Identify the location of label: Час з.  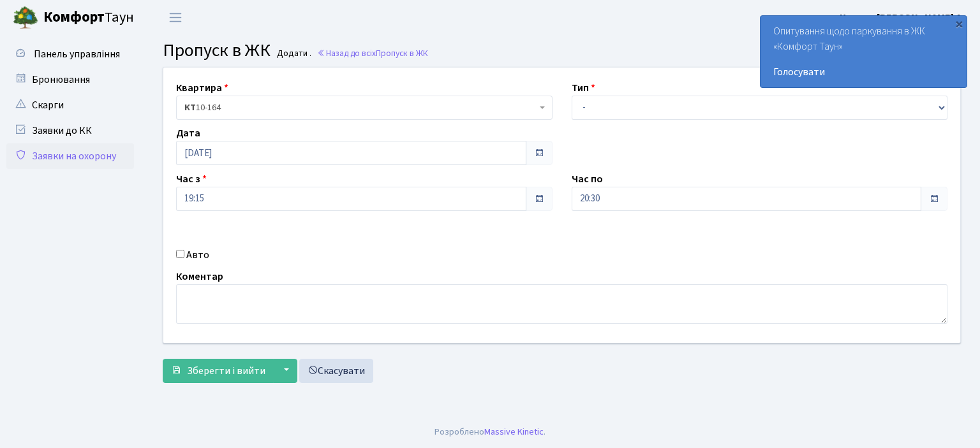
(191, 180).